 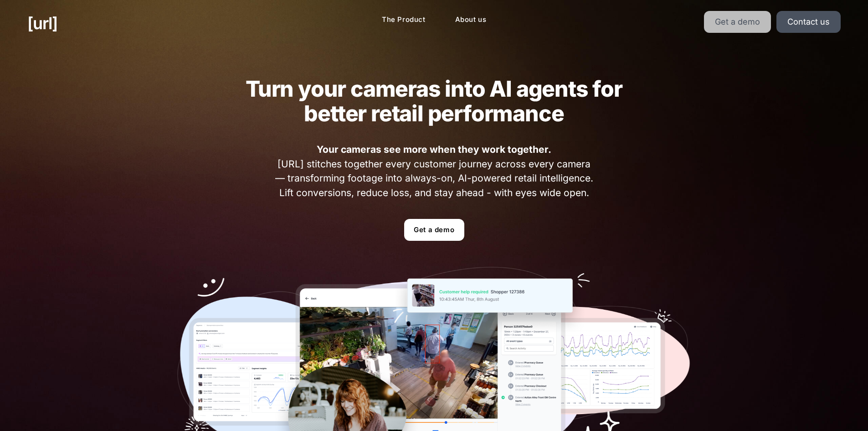 I want to click on a: About us, so click(x=471, y=20).